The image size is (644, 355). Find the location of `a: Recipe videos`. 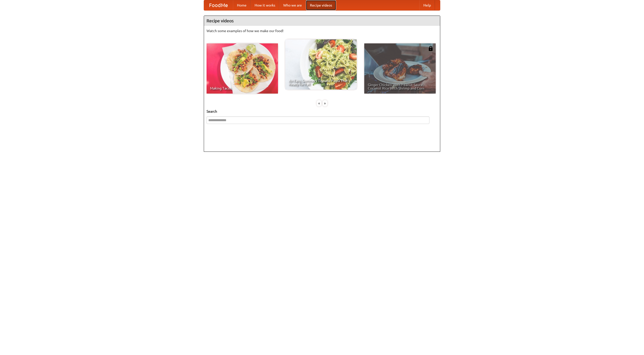

a: Recipe videos is located at coordinates (321, 5).